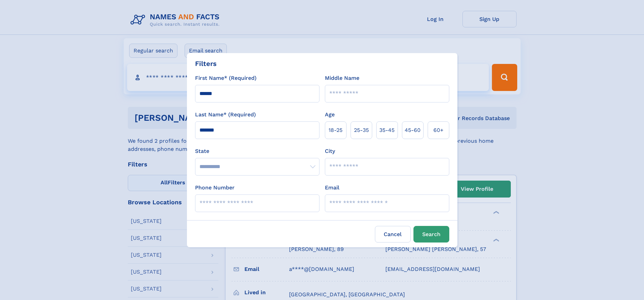 Image resolution: width=644 pixels, height=300 pixels. I want to click on label: Phone Number, so click(215, 188).